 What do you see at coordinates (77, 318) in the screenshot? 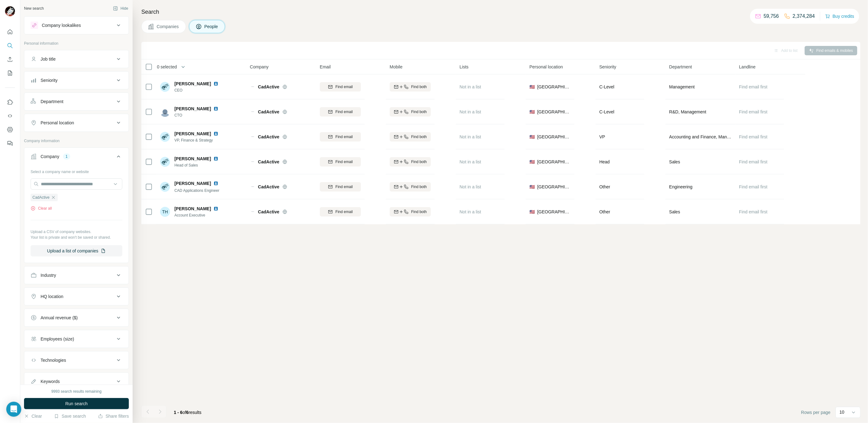
I see `button: Annual revenue ($)` at bounding box center [77, 318].